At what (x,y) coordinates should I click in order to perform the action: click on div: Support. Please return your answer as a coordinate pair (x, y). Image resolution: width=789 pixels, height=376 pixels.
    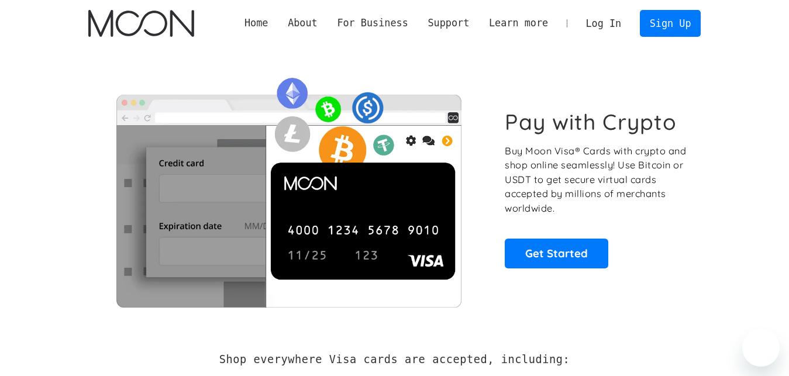
    Looking at the image, I should click on (448, 23).